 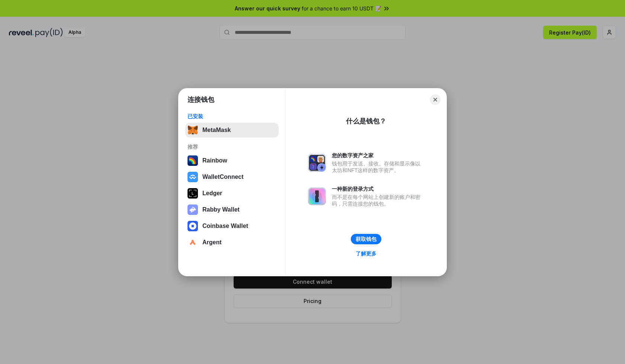 What do you see at coordinates (193, 130) in the screenshot?
I see `img: svg+xml,%3Csvg%20fill%3D%22none%22%20height%3D%2233%22%20viewBox%3D%220%200%2035%2033%22%20width%...` at bounding box center [193, 130].